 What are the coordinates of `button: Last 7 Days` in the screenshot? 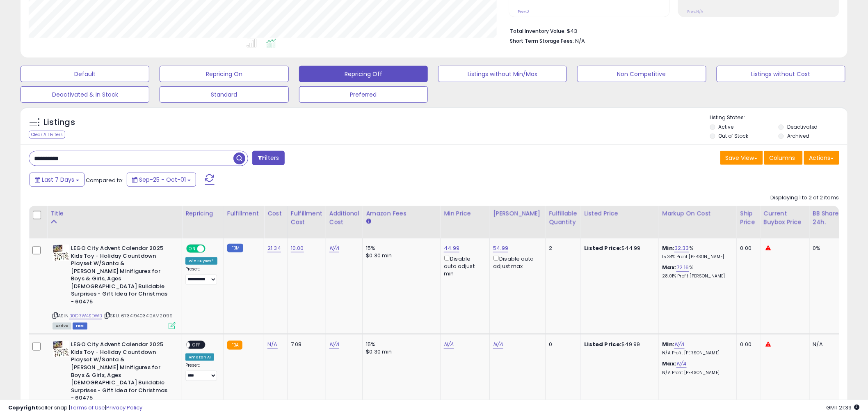 It's located at (57, 180).